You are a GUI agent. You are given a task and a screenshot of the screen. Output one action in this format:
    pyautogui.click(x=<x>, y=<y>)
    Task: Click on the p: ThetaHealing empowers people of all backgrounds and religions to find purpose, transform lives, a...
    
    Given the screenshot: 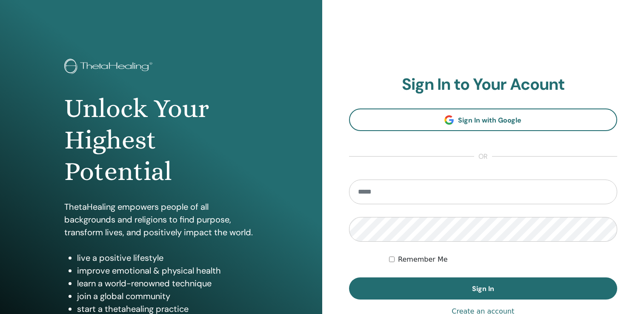 What is the action you would take?
    pyautogui.click(x=161, y=219)
    